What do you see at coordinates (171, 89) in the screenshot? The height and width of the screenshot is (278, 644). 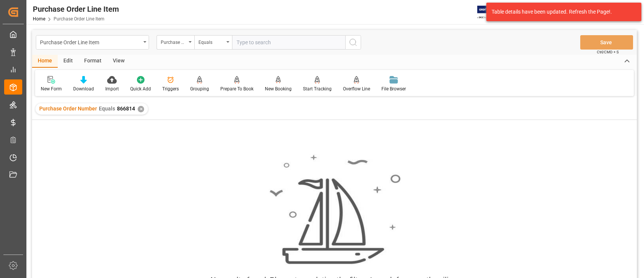 I see `div: Triggers` at bounding box center [171, 89].